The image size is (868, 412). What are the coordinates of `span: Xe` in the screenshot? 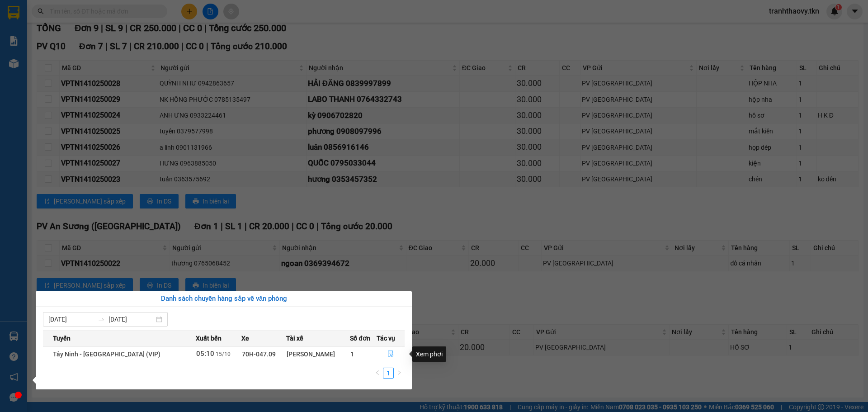 It's located at (245, 338).